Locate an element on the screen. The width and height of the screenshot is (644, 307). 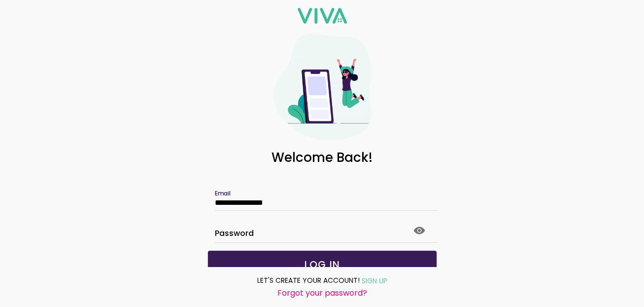
ion-text: Forgot your password? is located at coordinates (322, 293).